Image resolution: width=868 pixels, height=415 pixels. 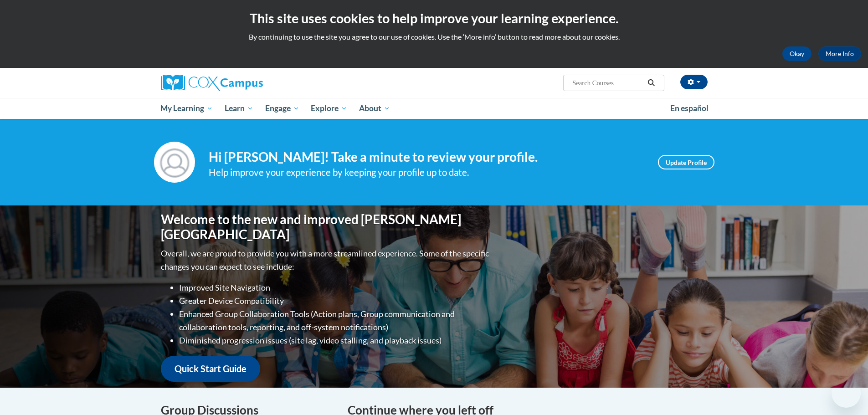 I want to click on button: Account Settings, so click(x=694, y=82).